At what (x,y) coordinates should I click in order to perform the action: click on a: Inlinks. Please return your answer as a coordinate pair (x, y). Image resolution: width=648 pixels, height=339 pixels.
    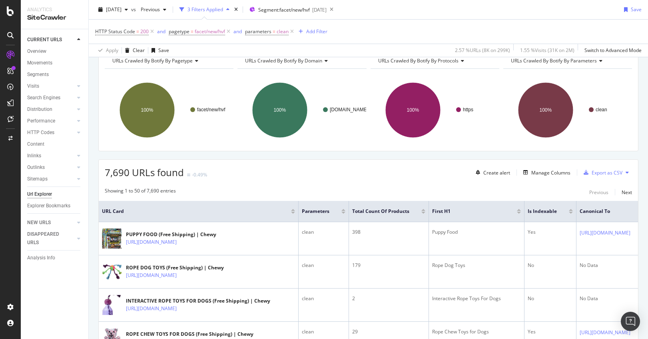
    Looking at the image, I should click on (51, 156).